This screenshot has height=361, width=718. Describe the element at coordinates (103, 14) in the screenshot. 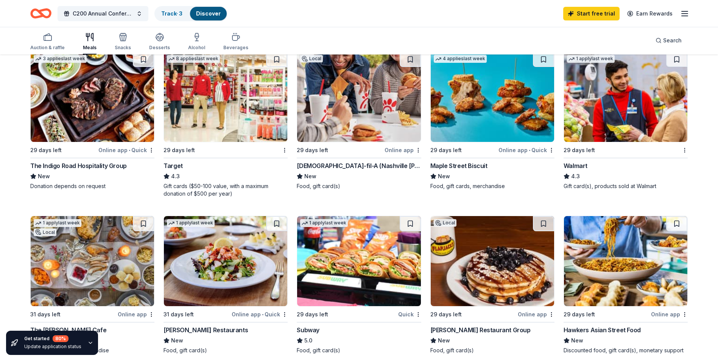

I see `span: C200 Annual Conference Auction` at that location.